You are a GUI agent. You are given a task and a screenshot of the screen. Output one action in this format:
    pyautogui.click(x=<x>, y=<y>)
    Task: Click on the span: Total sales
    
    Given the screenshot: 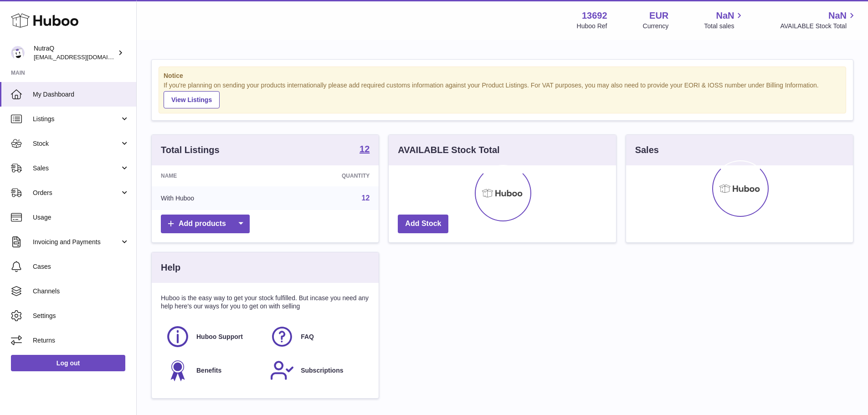 What is the action you would take?
    pyautogui.click(x=724, y=26)
    